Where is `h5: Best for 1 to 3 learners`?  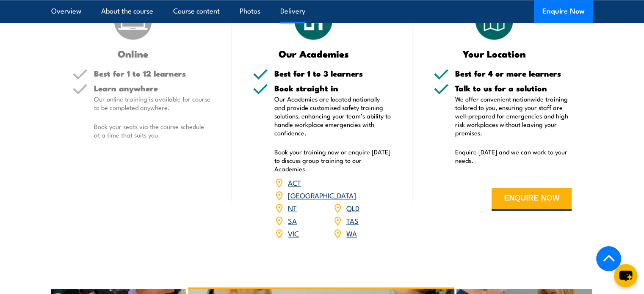
h5: Best for 1 to 3 learners is located at coordinates (333, 73).